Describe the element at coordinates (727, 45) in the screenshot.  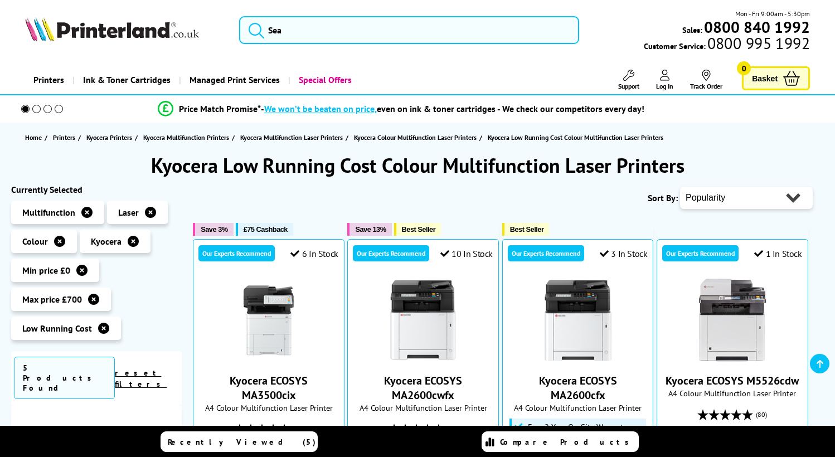
I see `span: Customer Service:` at that location.